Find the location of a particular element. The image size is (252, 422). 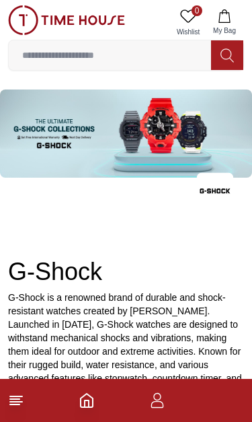

h2: G-Shock is located at coordinates (126, 272).